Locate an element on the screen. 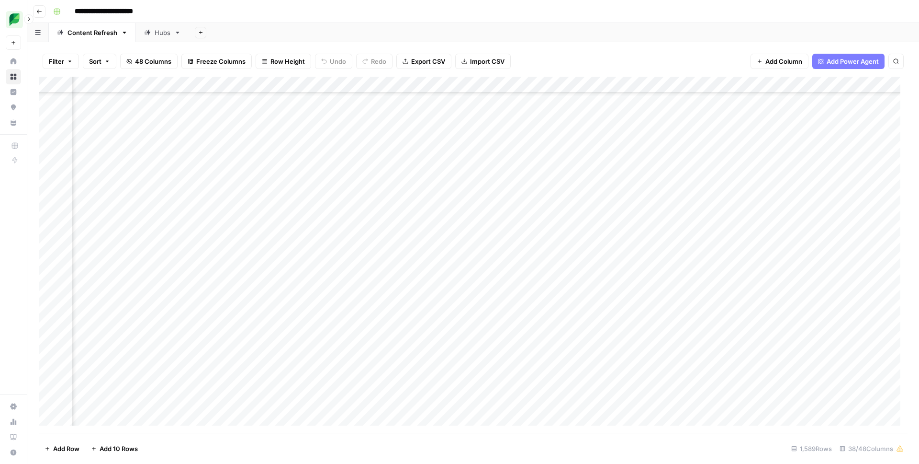 The width and height of the screenshot is (919, 464). span: Import CSV is located at coordinates (487, 61).